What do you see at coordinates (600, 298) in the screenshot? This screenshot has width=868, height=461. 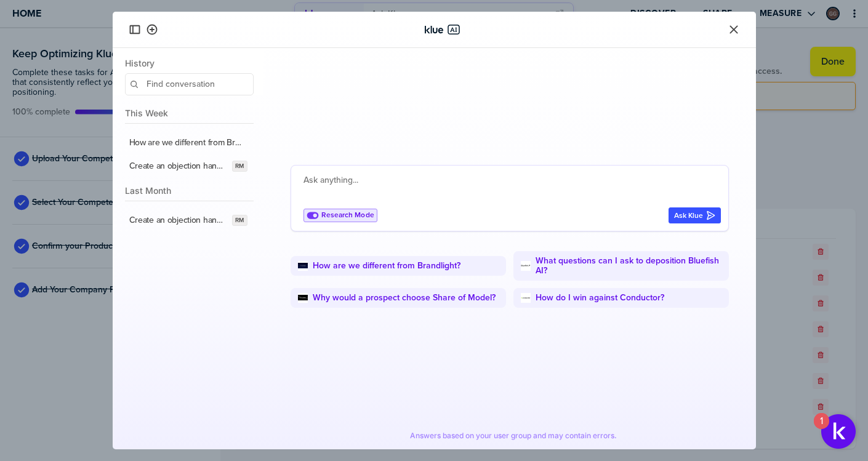 I see `a: How do I win against Conductor?` at bounding box center [600, 298].